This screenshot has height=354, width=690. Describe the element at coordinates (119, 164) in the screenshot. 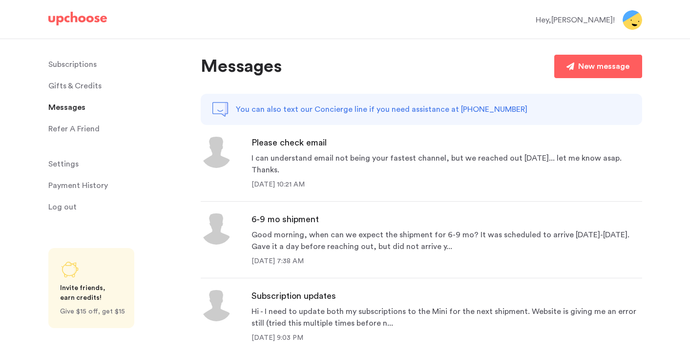

I see `a: Settings` at that location.